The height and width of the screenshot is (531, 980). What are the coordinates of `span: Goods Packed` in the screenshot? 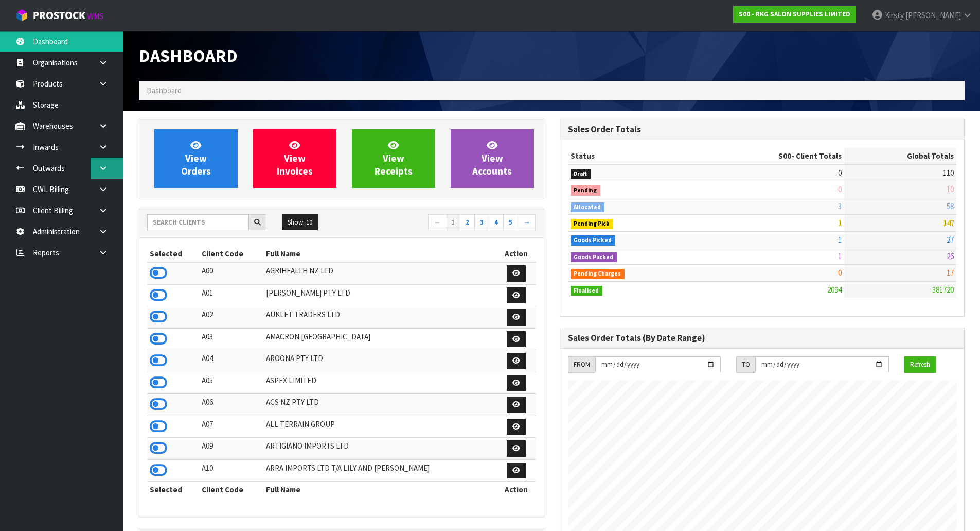 It's located at (594, 257).